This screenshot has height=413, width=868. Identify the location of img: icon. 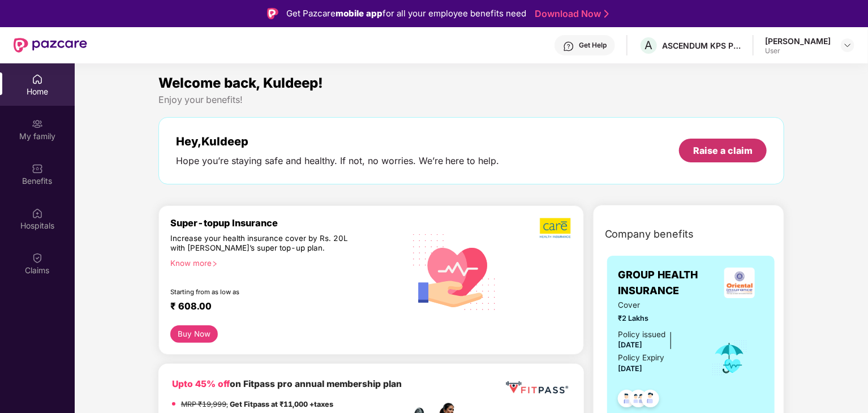
(729, 358).